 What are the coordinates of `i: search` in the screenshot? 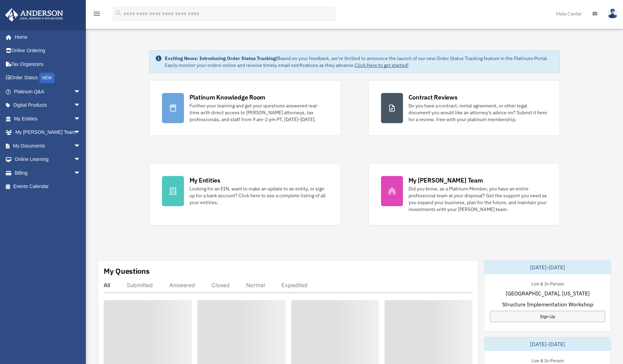 It's located at (119, 13).